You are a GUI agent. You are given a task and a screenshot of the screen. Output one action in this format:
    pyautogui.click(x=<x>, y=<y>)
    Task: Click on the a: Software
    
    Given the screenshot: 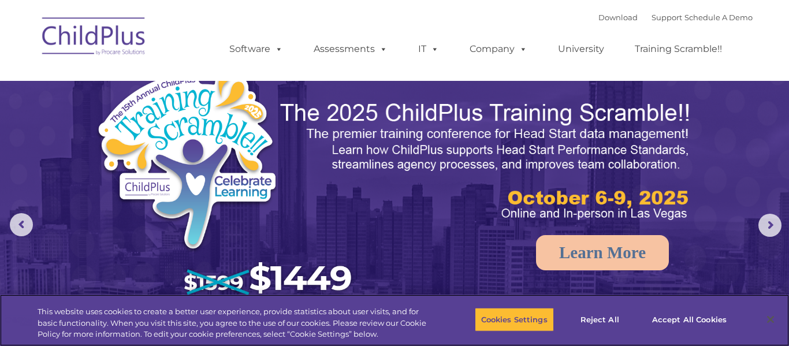 What is the action you would take?
    pyautogui.click(x=256, y=49)
    